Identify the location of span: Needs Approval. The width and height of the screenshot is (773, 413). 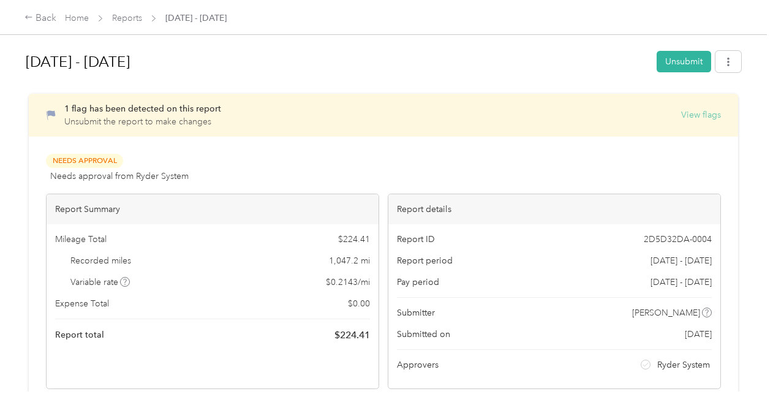
(85, 161).